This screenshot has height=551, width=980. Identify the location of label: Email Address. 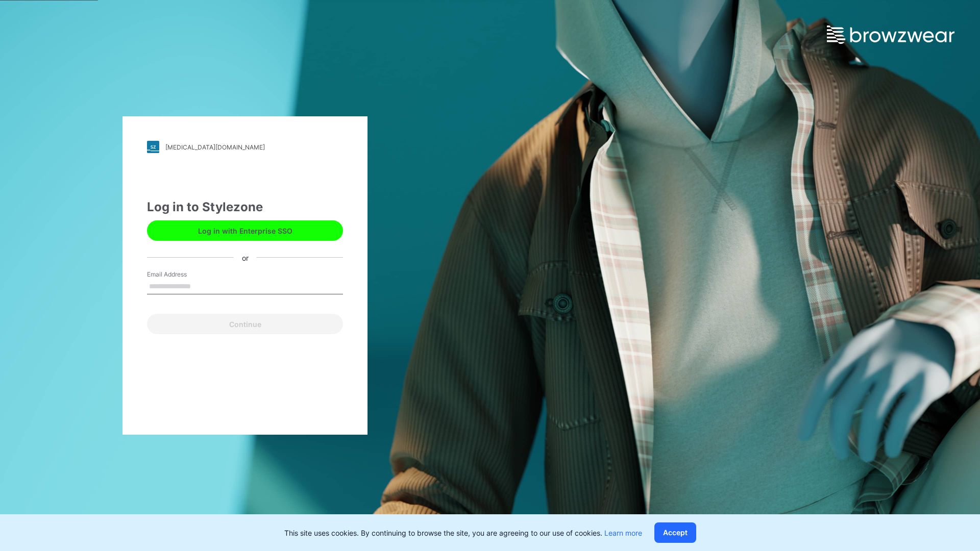
(182, 274).